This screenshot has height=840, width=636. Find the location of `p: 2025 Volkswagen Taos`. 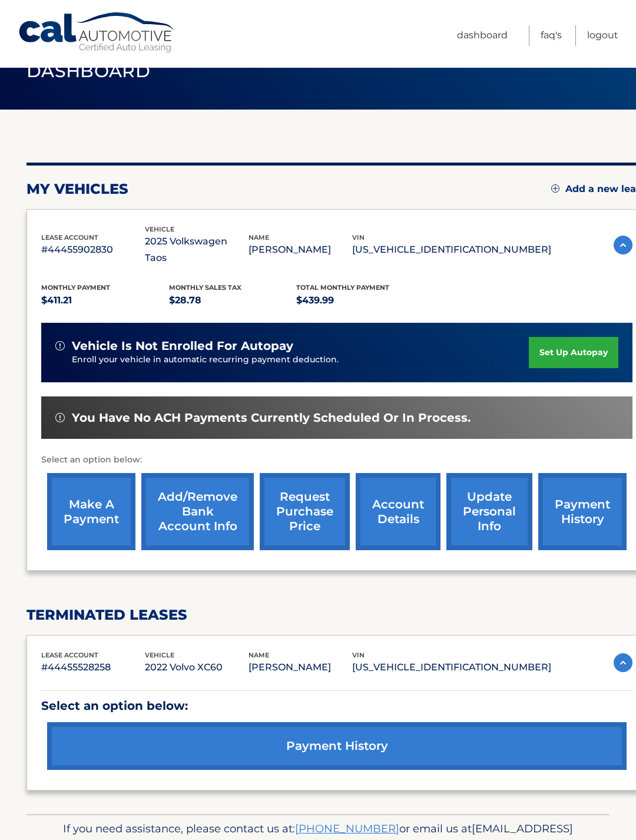

p: 2025 Volkswagen Taos is located at coordinates (196, 250).